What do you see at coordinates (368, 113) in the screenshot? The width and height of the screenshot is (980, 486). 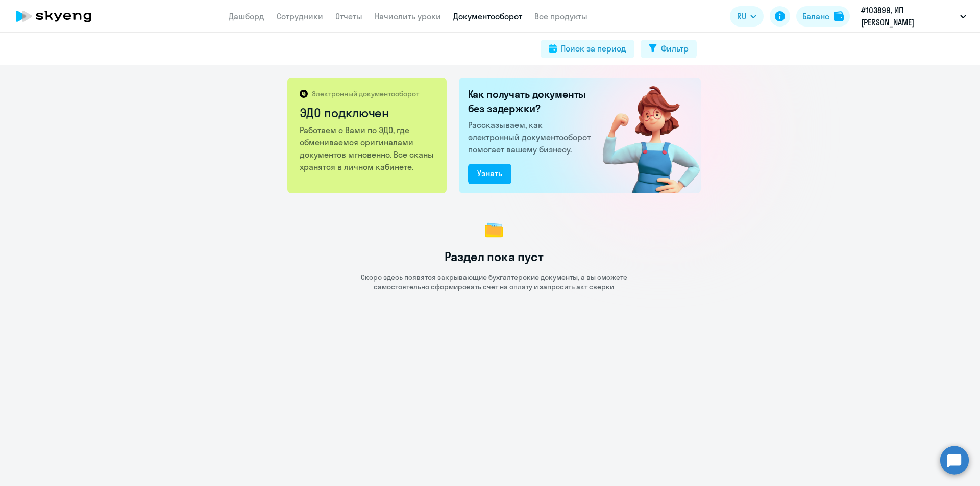 I see `h2: ЭДО подключен` at bounding box center [368, 113].